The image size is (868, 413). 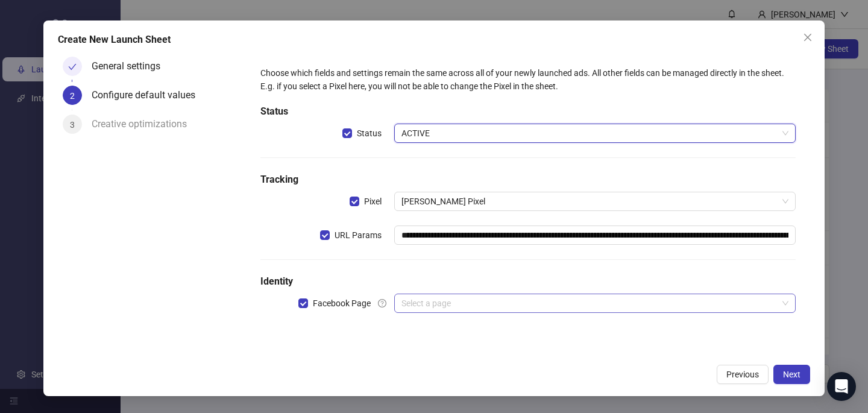 What do you see at coordinates (342, 304) in the screenshot?
I see `span: Facebook Page` at bounding box center [342, 304].